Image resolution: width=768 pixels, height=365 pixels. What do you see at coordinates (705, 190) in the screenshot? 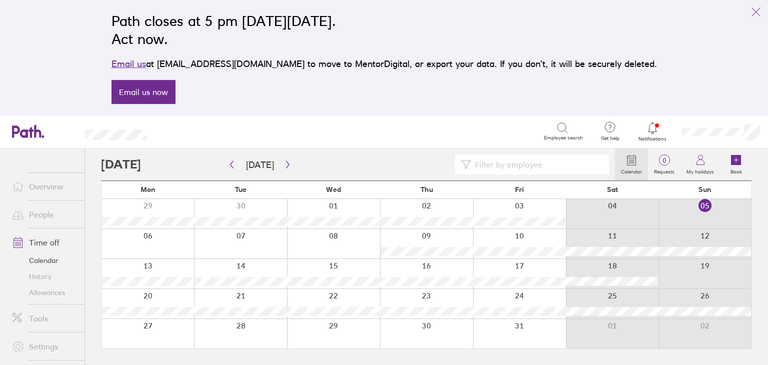
I see `span: Sun` at bounding box center [705, 190].